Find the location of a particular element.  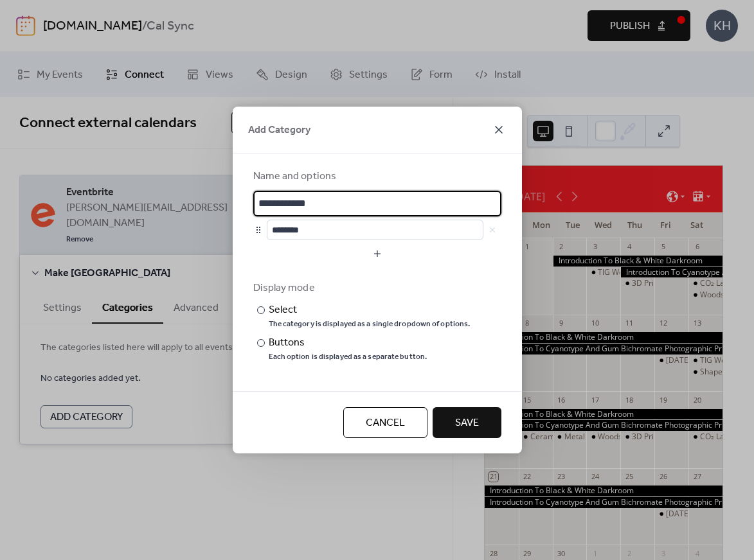

span: Add Category is located at coordinates (279, 130).